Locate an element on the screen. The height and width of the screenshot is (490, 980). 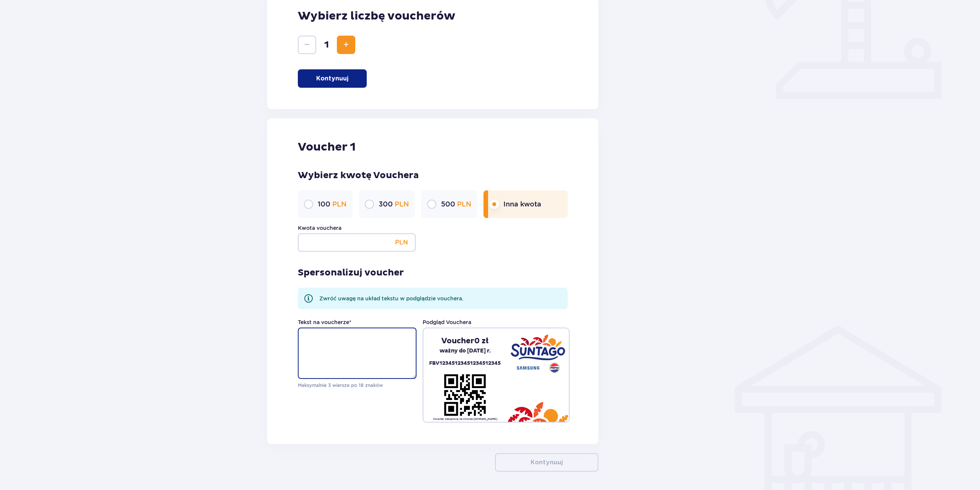
img: Suntago - Samsung - Pepsi is located at coordinates (538, 353).